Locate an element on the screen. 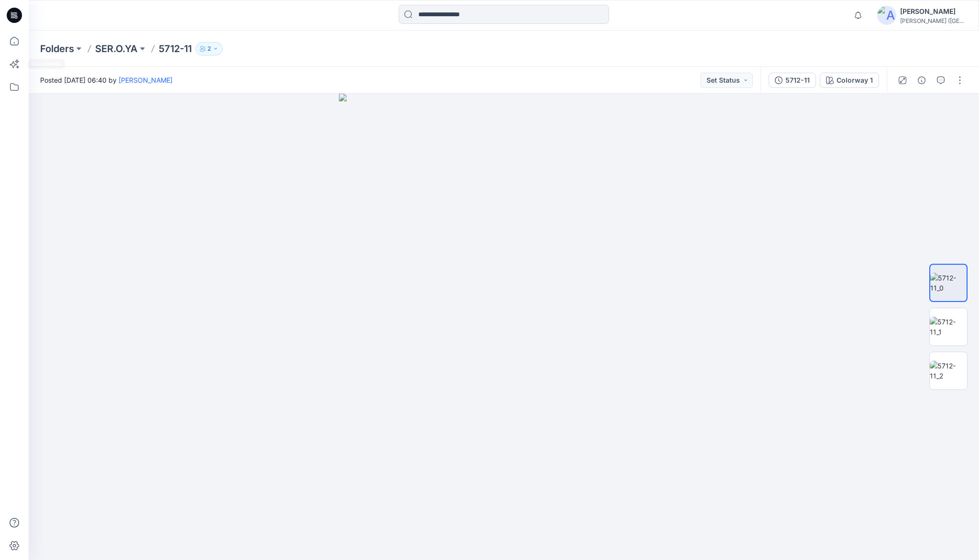 The width and height of the screenshot is (979, 560). div: 5712-11 is located at coordinates (797, 81).